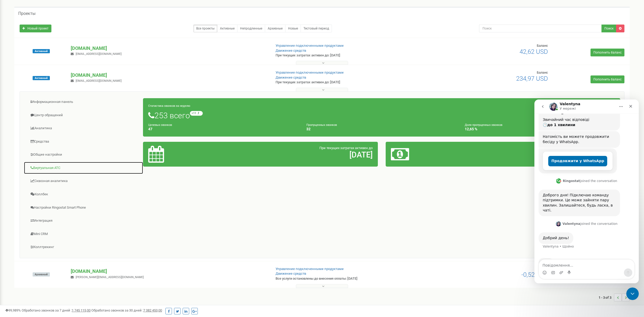  Describe the element at coordinates (84, 181) in the screenshot. I see `a: Сквозная аналитика` at that location.